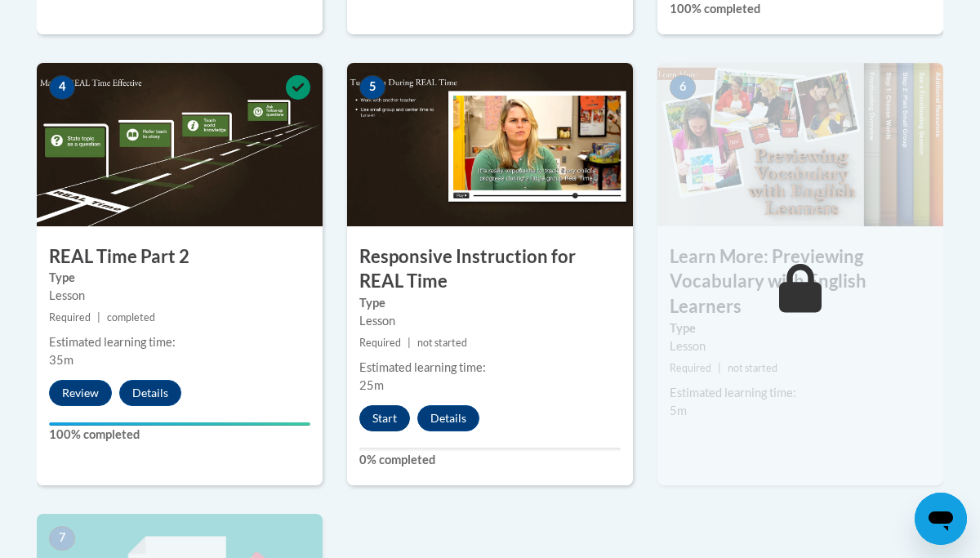 Image resolution: width=980 pixels, height=558 pixels. I want to click on div: Your progress, so click(180, 424).